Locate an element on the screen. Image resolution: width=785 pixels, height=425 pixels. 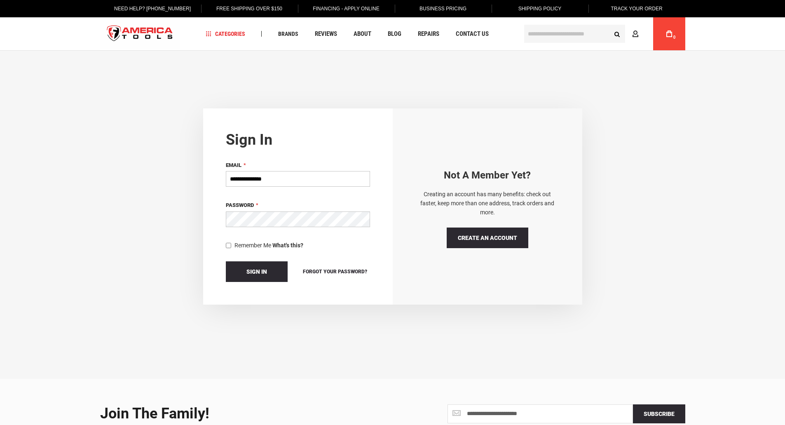
span: Reviews is located at coordinates (326, 34).